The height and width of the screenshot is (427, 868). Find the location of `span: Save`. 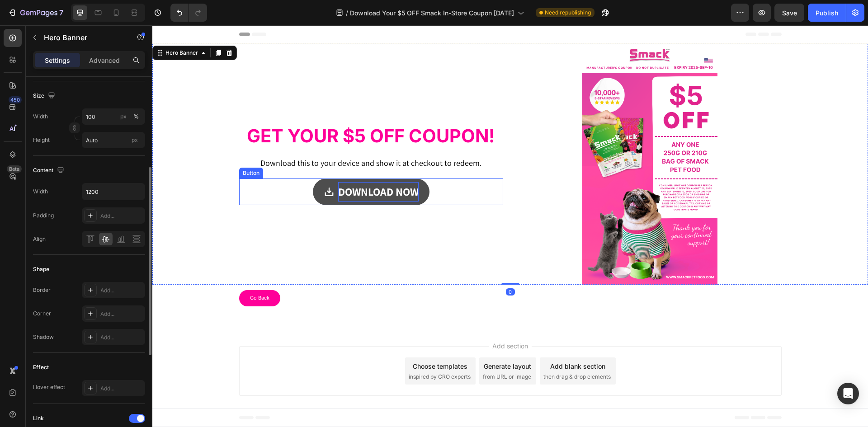

span: Save is located at coordinates (790, 13).